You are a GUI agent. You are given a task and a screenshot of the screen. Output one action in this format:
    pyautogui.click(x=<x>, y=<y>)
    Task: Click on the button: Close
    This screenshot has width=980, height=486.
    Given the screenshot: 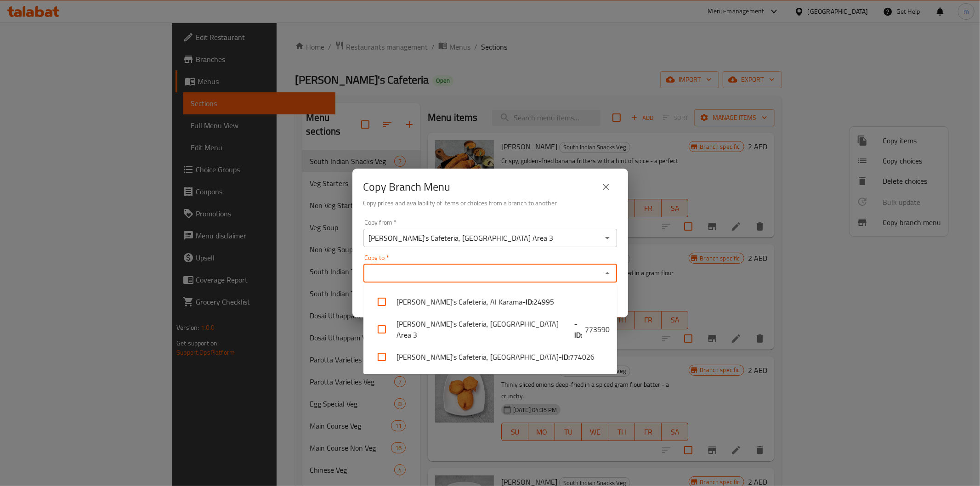 What is the action you would take?
    pyautogui.click(x=608, y=274)
    